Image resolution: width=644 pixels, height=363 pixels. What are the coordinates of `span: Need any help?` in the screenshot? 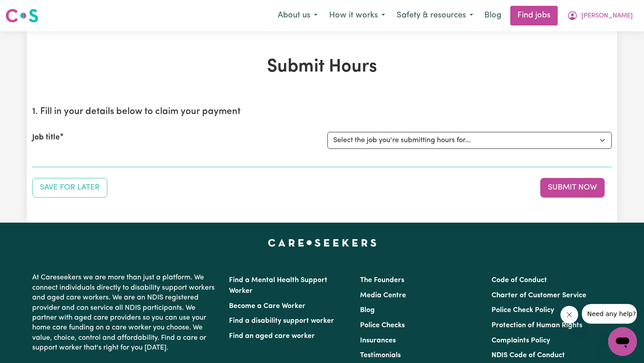 It's located at (29, 10).